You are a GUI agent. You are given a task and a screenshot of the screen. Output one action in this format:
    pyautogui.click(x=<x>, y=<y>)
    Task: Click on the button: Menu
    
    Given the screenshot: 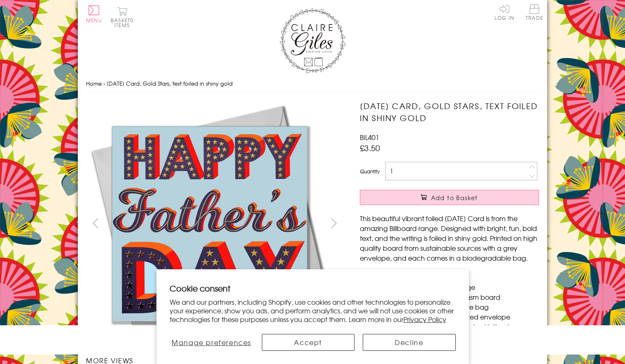 What is the action you would take?
    pyautogui.click(x=94, y=14)
    